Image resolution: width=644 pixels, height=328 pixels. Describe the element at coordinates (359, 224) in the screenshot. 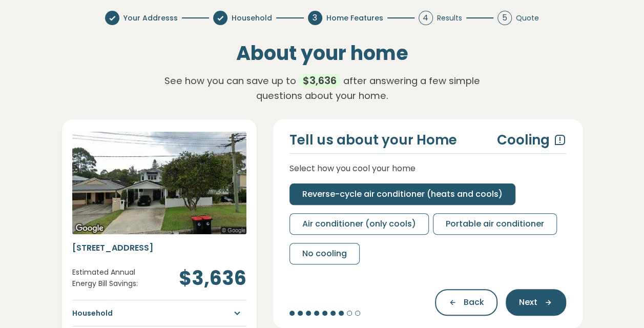

I see `span: Air conditioner (only cools)` at that location.